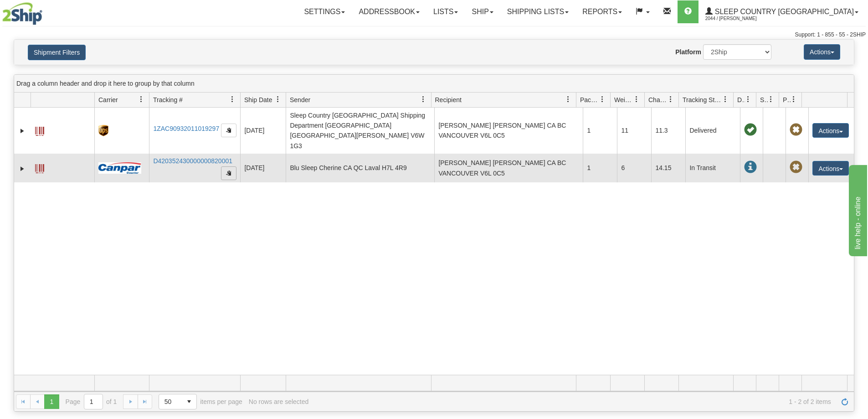 Image resolution: width=868 pixels, height=419 pixels. What do you see at coordinates (233, 99) in the screenshot?
I see `a: Tracking # filter column settings` at bounding box center [233, 99].